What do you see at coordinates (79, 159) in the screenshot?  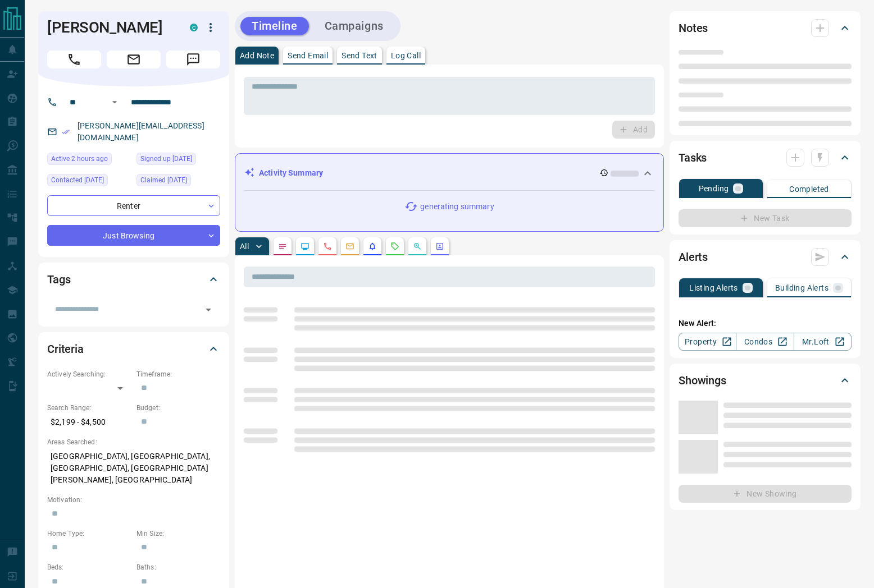 I see `span: Active 2 hours ago` at bounding box center [79, 159].